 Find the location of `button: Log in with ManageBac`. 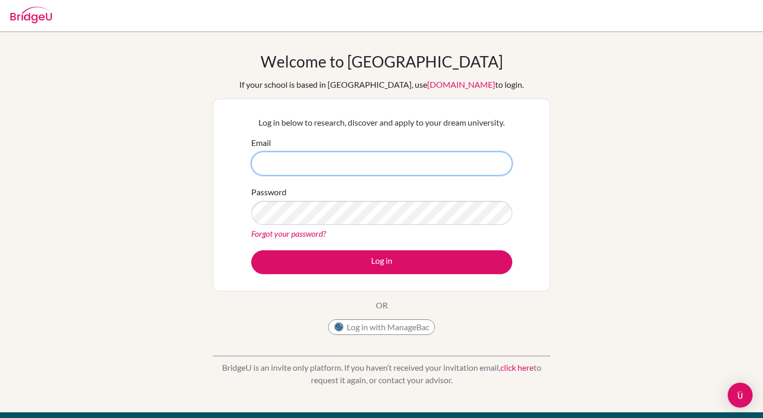

button: Log in with ManageBac is located at coordinates (382, 327).